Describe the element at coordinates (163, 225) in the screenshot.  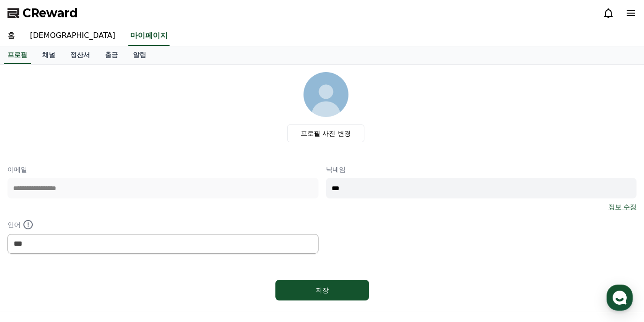
I see `p: 언어` at that location.